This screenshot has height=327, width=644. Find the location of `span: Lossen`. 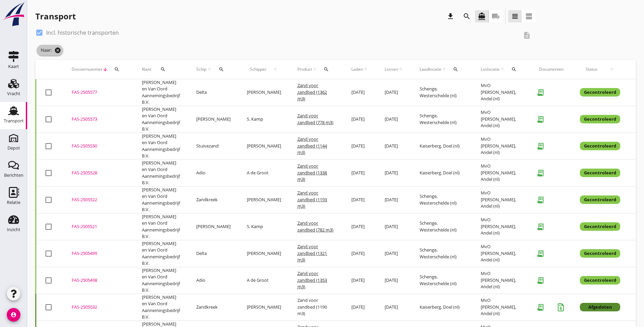

span: Lossen is located at coordinates (391, 69).